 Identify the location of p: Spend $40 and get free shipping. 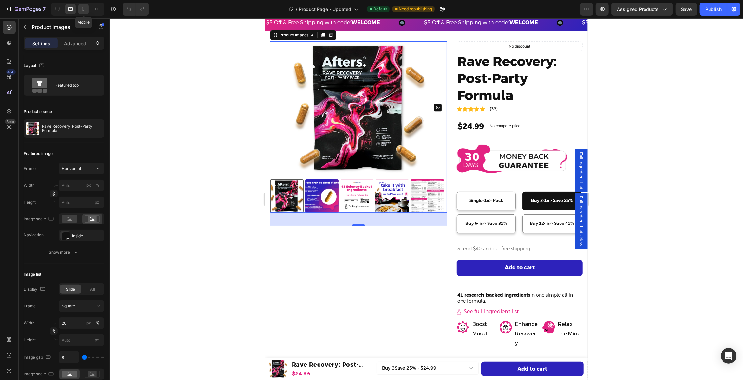
(255, 230).